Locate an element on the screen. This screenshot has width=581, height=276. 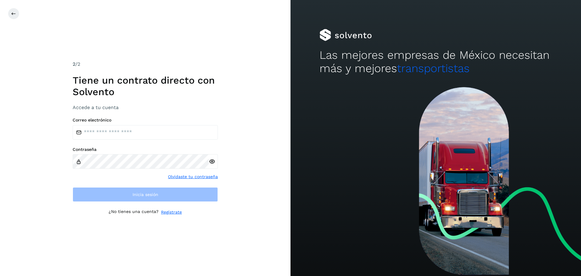
h1: Tiene un contrato directo con Solvento is located at coordinates (145, 86).